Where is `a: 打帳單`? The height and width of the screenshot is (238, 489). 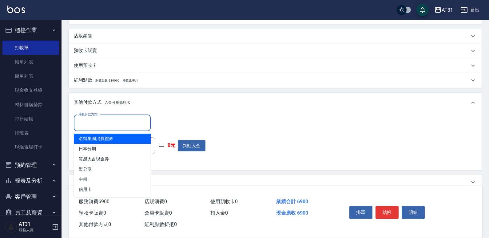
a: 打帳單 is located at coordinates (31, 48).